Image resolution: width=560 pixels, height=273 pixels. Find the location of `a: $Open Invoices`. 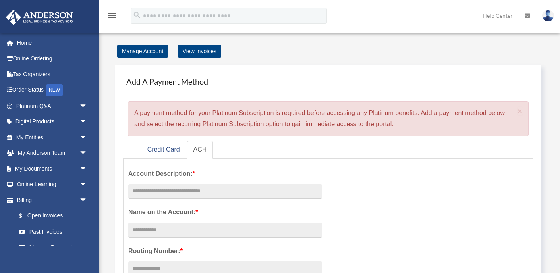

a: $Open Invoices is located at coordinates (55, 216).